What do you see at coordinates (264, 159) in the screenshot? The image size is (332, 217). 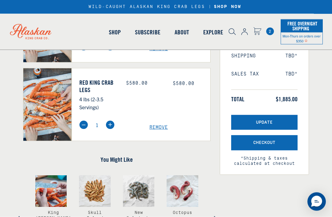 I see `span: *Shipping & taxes calculated at checkout` at bounding box center [264, 159].